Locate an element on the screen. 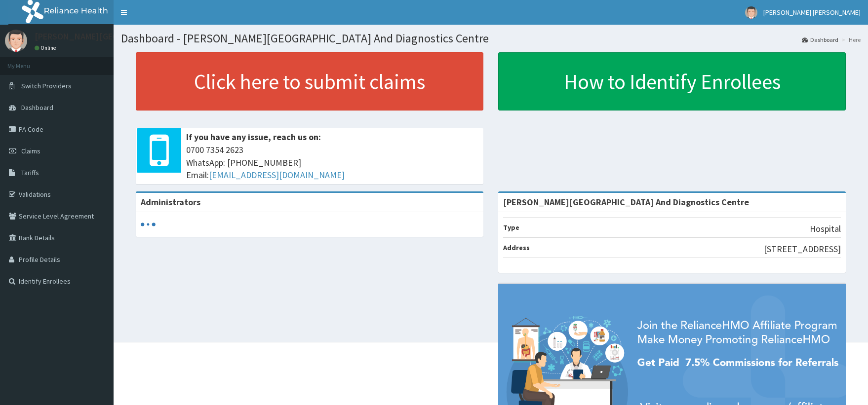 The image size is (868, 405). a: Click here to submit claims is located at coordinates (310, 81).